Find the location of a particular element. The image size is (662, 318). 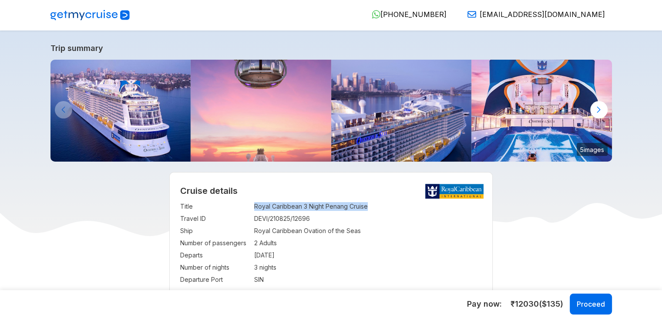

td: Royal Caribbean 3 Night Penang Cruise is located at coordinates (368, 206).